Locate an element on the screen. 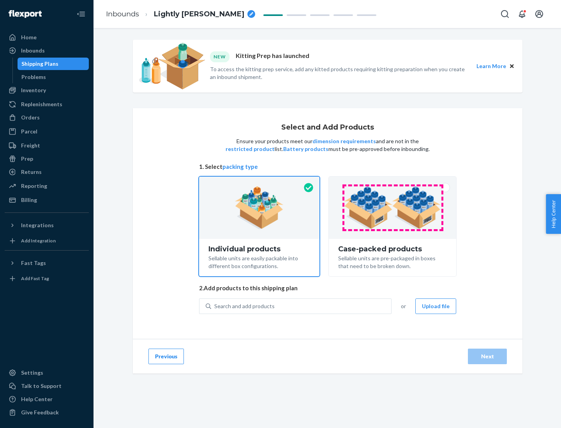 The height and width of the screenshot is (428, 561). a: Orders is located at coordinates (47, 118).